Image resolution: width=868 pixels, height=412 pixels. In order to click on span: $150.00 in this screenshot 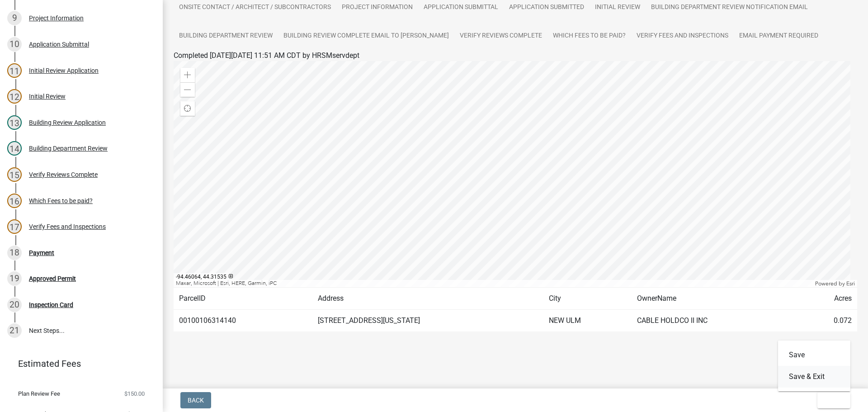, I will do `click(134, 394)`.